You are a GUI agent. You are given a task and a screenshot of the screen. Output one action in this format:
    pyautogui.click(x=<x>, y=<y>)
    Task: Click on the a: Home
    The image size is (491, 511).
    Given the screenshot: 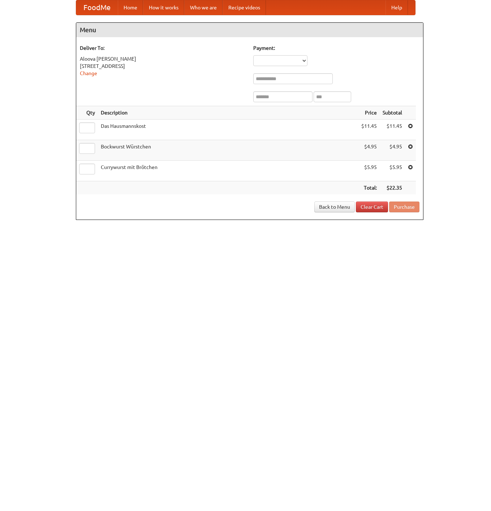 What is the action you would take?
    pyautogui.click(x=130, y=8)
    